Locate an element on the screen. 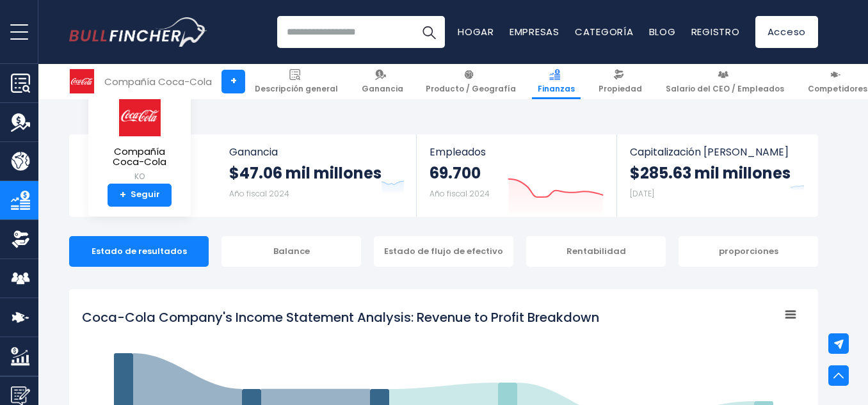 This screenshot has width=868, height=405. font: Empleados is located at coordinates (457, 151).